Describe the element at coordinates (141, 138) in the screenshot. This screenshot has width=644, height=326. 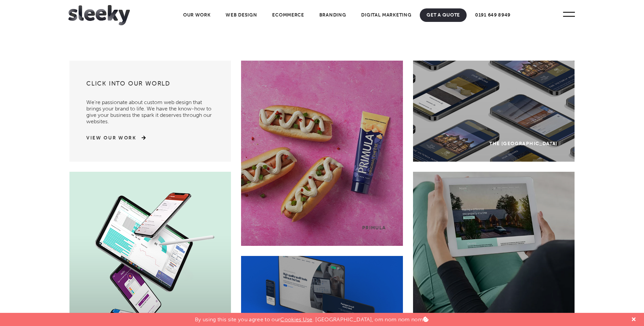
I see `img: arrow` at that location.